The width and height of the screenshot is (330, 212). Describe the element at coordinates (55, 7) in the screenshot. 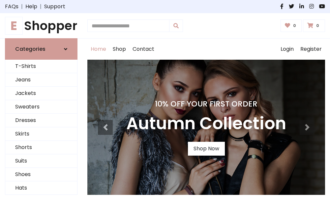

I see `a: Support` at that location.